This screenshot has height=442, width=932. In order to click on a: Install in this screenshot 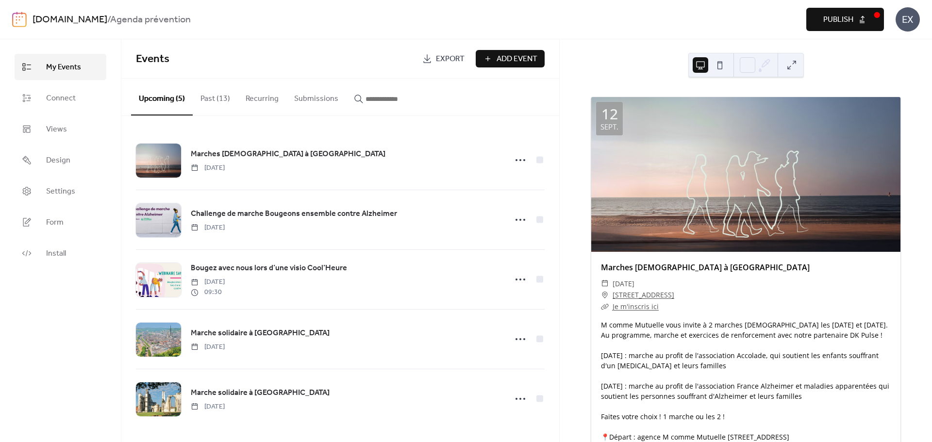, I will do `click(60, 253)`.